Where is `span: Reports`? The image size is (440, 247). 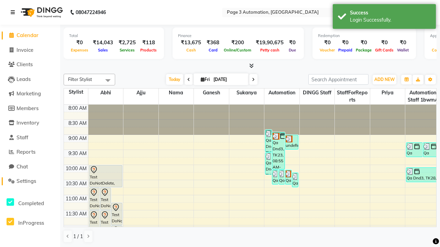 span: Reports is located at coordinates (26, 152).